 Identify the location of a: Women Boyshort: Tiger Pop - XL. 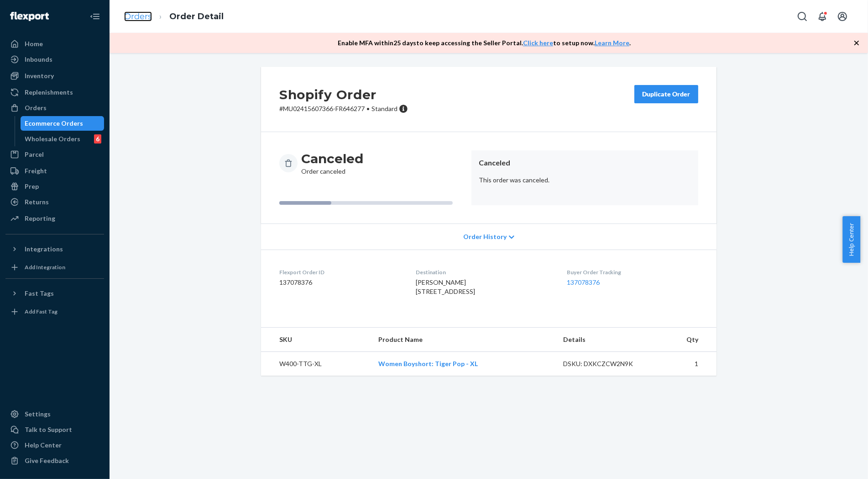
(428, 363).